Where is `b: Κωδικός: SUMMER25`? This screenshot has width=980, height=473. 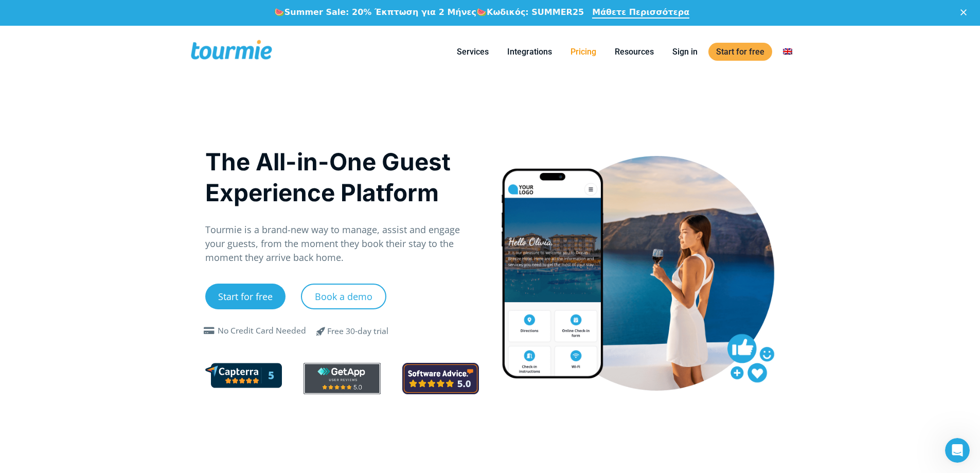
b: Κωδικός: SUMMER25 is located at coordinates (535, 12).